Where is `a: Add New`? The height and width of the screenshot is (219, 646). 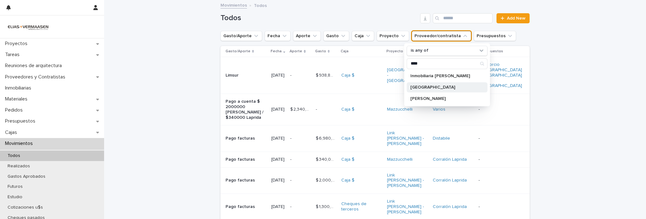
a: Add New is located at coordinates (513, 18).